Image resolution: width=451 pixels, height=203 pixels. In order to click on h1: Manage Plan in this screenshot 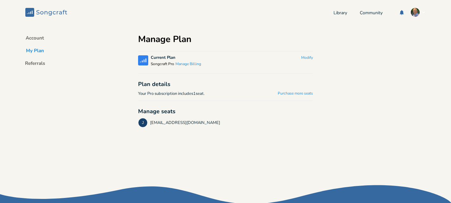, I will do `click(165, 39)`.